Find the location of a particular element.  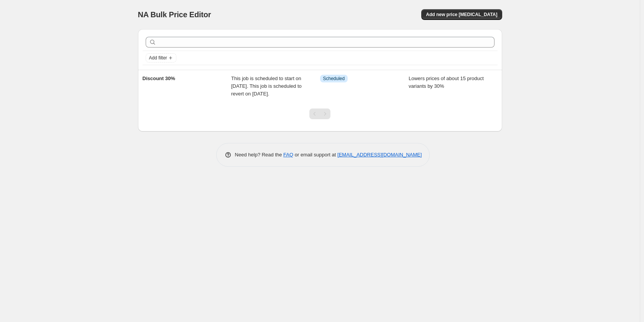

span: Need help? Read the is located at coordinates (259, 154).